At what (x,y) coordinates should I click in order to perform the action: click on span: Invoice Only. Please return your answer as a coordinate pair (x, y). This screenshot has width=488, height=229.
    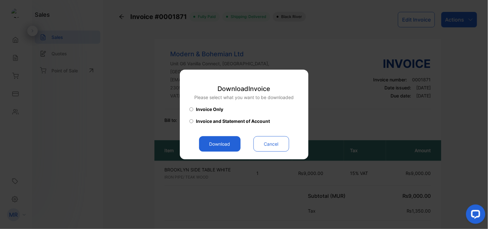
    Looking at the image, I should click on (209, 109).